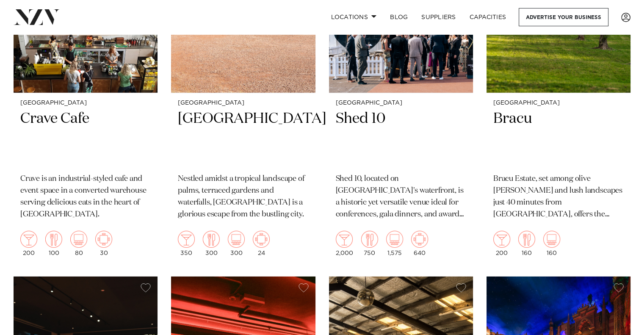  What do you see at coordinates (401, 137) in the screenshot?
I see `h2: Shed 10` at bounding box center [401, 137].